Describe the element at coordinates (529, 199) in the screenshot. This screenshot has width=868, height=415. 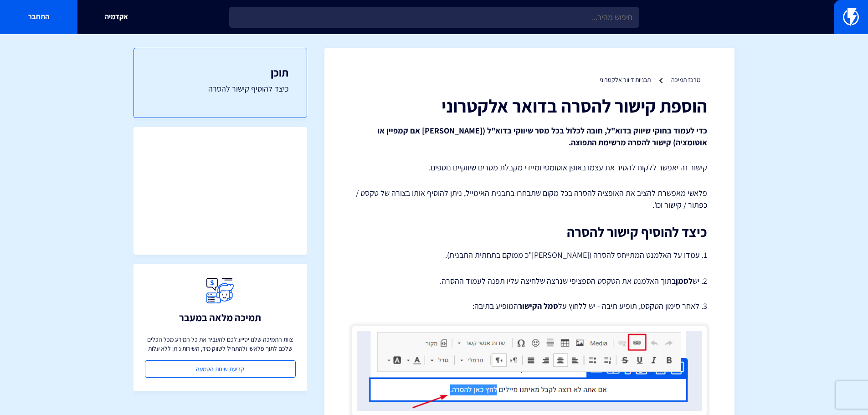
I see `p: פלאשי מאפשרת להציב את האופציה להסרה בכל מקום שתבחרו בתבנית האימייל, ניתן להוסיף אותו בצורה של טקס...` at that location.